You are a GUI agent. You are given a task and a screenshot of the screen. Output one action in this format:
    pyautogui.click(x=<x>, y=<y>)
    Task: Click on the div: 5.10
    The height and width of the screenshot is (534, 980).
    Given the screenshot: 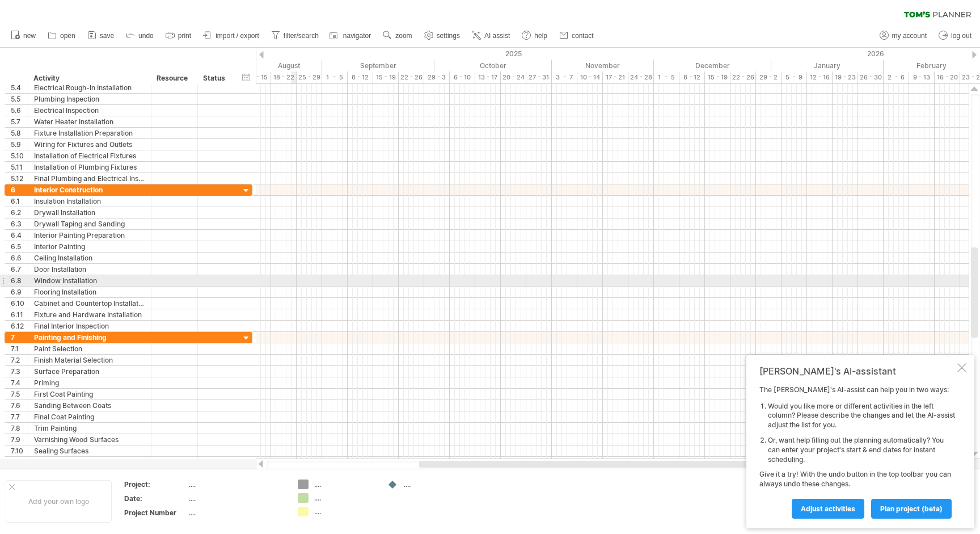 What is the action you would take?
    pyautogui.click(x=19, y=156)
    